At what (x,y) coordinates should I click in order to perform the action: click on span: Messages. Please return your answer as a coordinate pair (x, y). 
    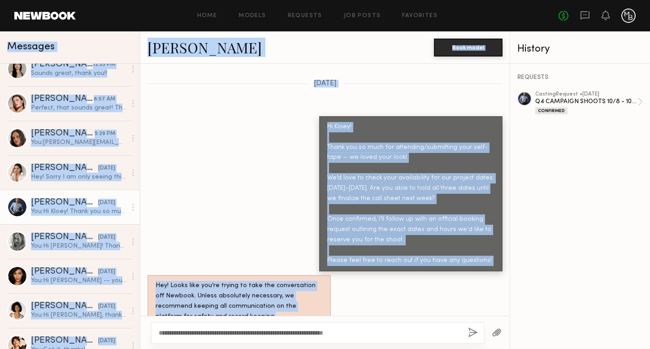
    Looking at the image, I should click on (31, 47).